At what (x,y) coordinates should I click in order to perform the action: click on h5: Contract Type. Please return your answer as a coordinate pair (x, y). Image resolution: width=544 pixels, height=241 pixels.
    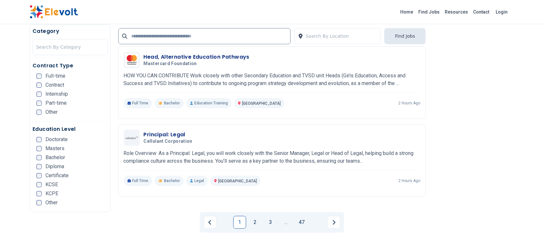
    Looking at the image, I should click on (70, 66).